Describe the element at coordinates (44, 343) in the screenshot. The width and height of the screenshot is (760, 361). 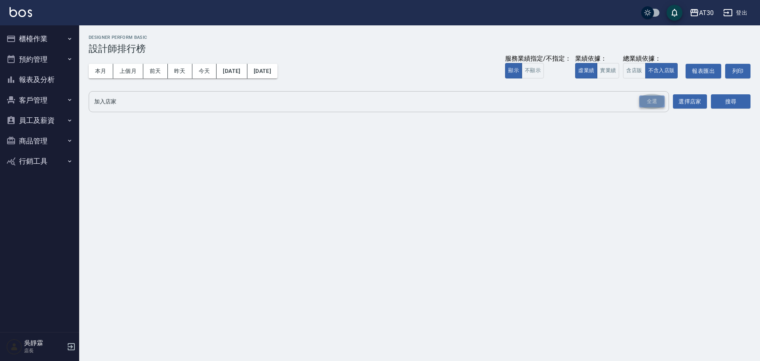
I see `h5: 吳靜霖` at that location.